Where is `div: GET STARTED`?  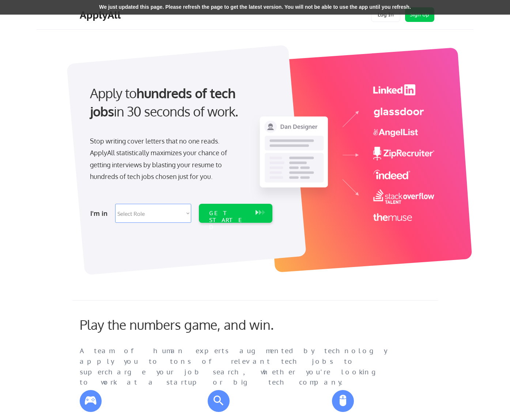 div: GET STARTED is located at coordinates (229, 220).